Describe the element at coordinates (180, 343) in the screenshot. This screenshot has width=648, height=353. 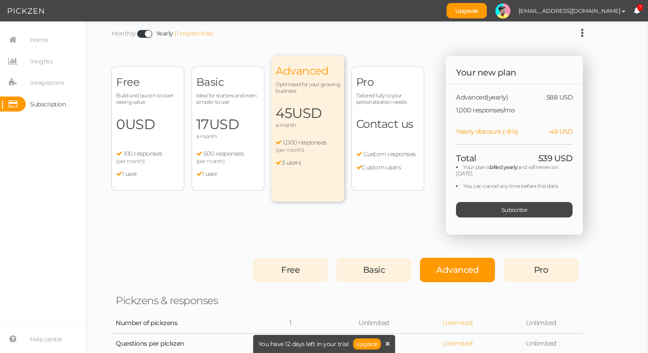
I see `div: Questions per pickzen` at that location.